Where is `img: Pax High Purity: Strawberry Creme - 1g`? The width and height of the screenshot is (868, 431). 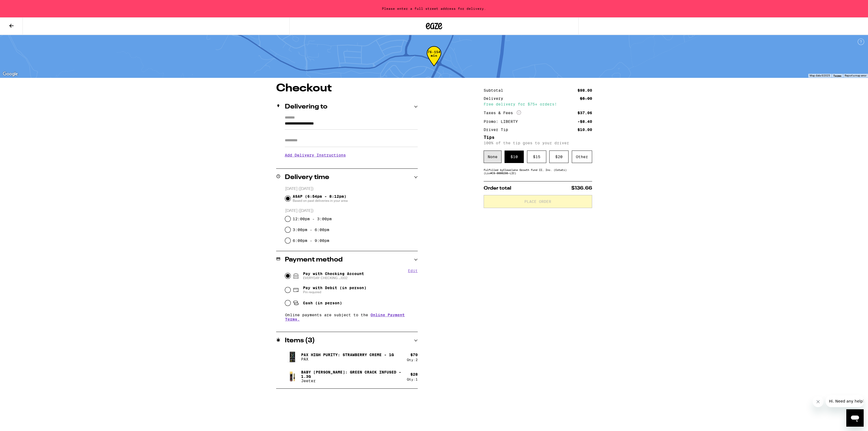 img: Pax High Purity: Strawberry Creme - 1g is located at coordinates (292, 357).